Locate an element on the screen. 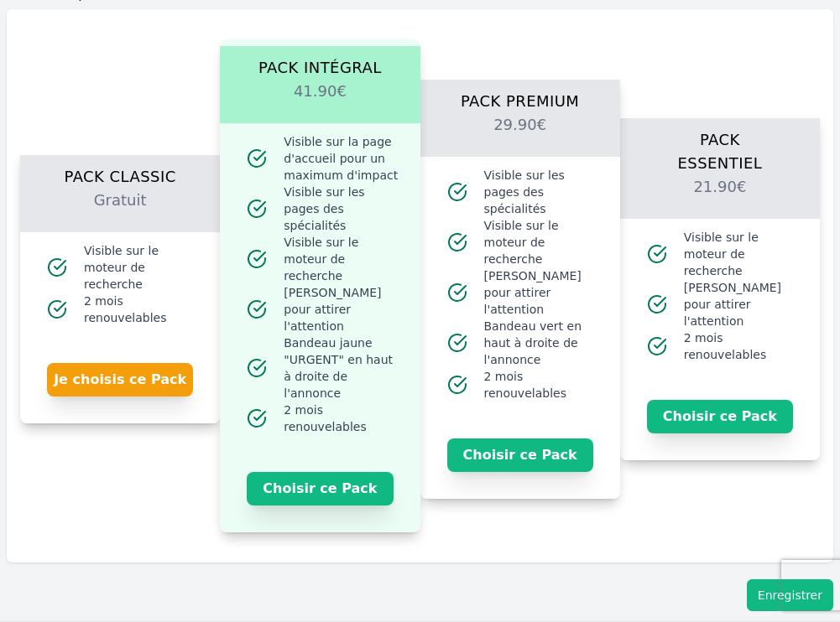 This screenshot has width=840, height=622. span: Visible sur la page d'accueil pour un maximum d'impact is located at coordinates (342, 158).